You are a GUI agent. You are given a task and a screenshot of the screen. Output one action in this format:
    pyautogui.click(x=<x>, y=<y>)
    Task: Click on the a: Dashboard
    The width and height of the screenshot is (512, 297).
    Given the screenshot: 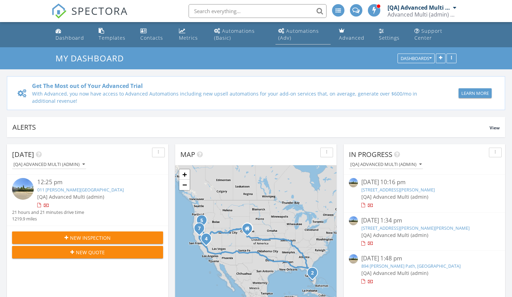 What is the action you would take?
    pyautogui.click(x=71, y=34)
    